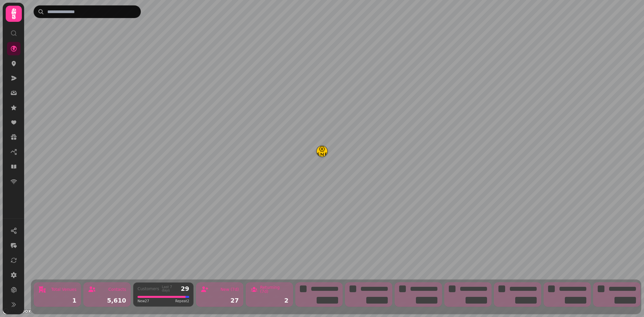 The width and height of the screenshot is (644, 317). Describe the element at coordinates (182, 301) in the screenshot. I see `span: Repeat 2` at that location.